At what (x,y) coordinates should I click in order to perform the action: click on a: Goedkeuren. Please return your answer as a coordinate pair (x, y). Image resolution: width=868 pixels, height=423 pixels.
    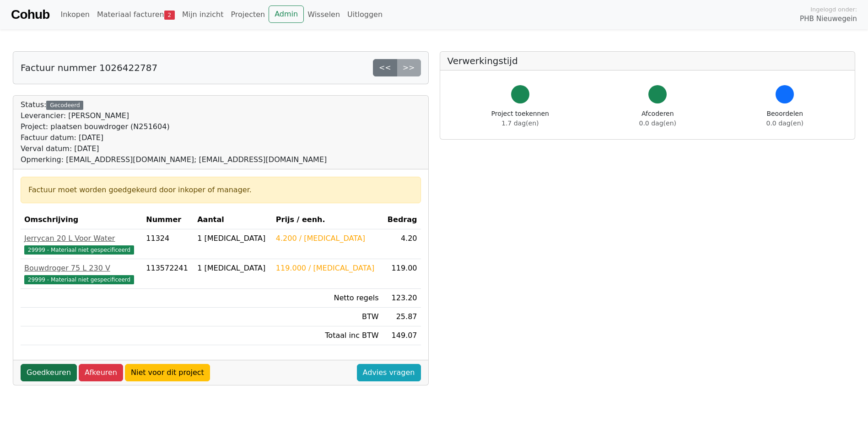
    Looking at the image, I should click on (48, 373).